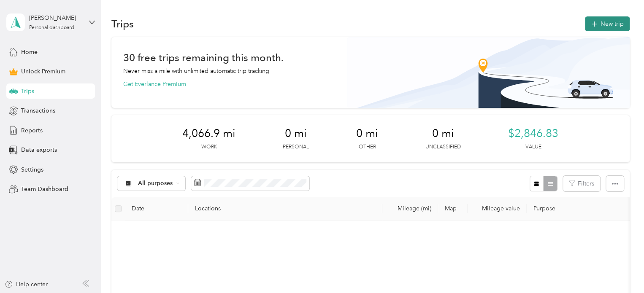 This screenshot has height=293, width=644. Describe the element at coordinates (154, 84) in the screenshot. I see `button: Get Everlance Premium` at that location.